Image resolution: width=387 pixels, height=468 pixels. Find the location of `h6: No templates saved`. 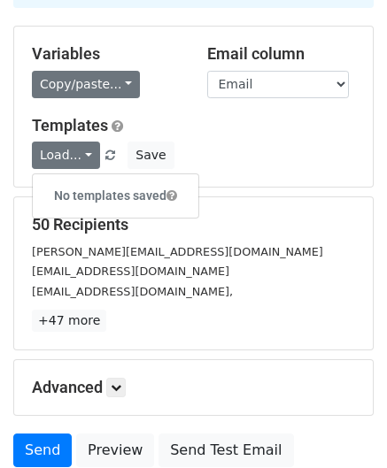

h6: No templates saved is located at coordinates (115, 195).